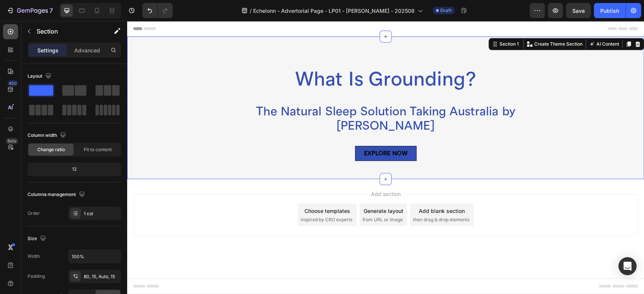 This screenshot has width=644, height=294. Describe the element at coordinates (258, 132) in the screenshot. I see `button: EXPLORE NOW` at that location.